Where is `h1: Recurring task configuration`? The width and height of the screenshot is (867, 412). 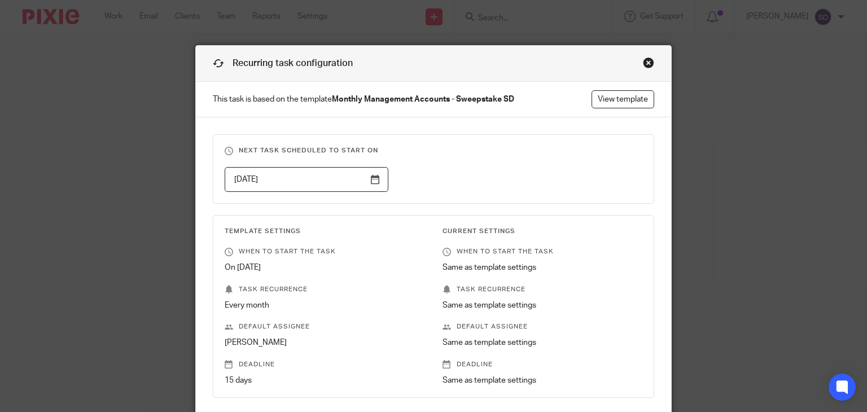 h1: Recurring task configuration is located at coordinates (283, 63).